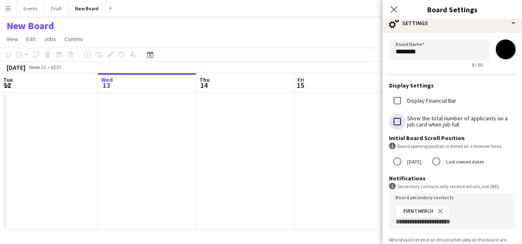  What do you see at coordinates (73, 39) in the screenshot?
I see `a: Comms` at bounding box center [73, 39].